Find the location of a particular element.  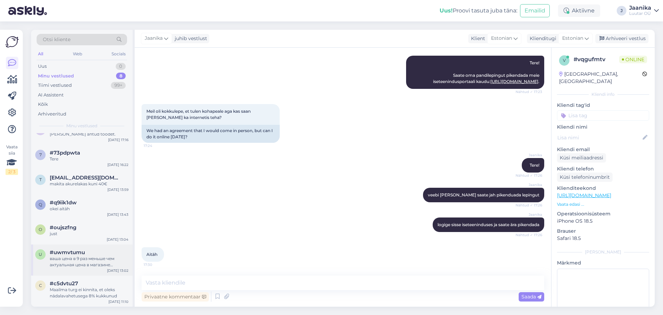

span: #uwmvtumu is located at coordinates (67, 252).